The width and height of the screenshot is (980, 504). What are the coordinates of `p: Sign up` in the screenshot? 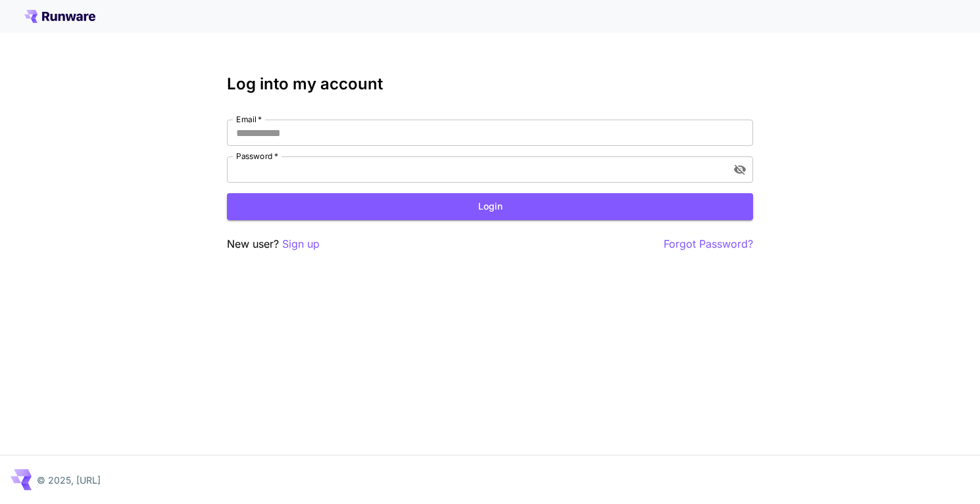 It's located at (301, 244).